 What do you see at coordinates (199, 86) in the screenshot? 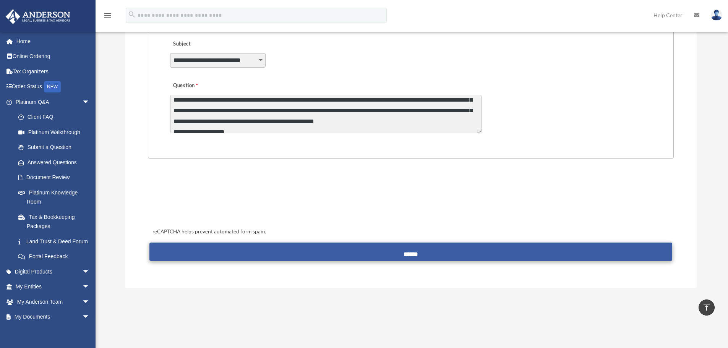
I see `label: Question` at bounding box center [199, 86].